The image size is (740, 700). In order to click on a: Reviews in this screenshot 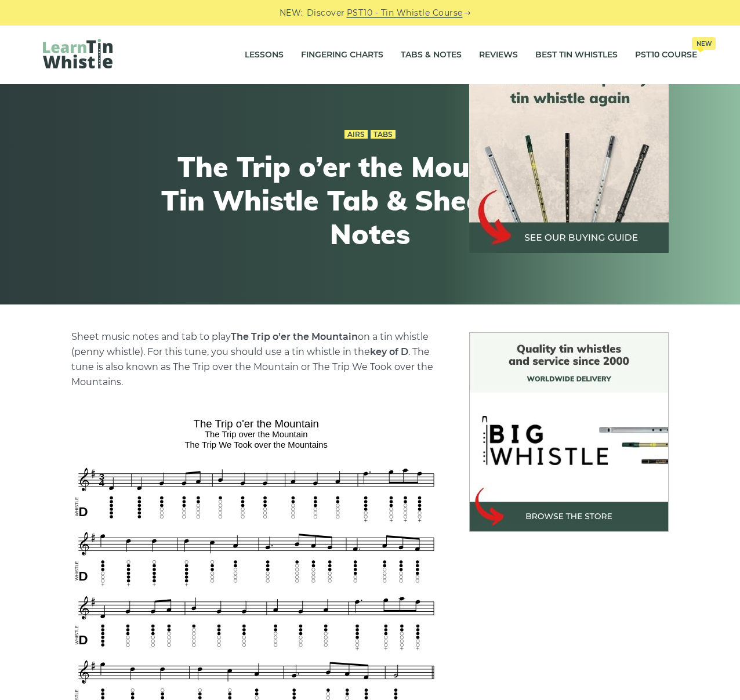, I will do `click(499, 55)`.